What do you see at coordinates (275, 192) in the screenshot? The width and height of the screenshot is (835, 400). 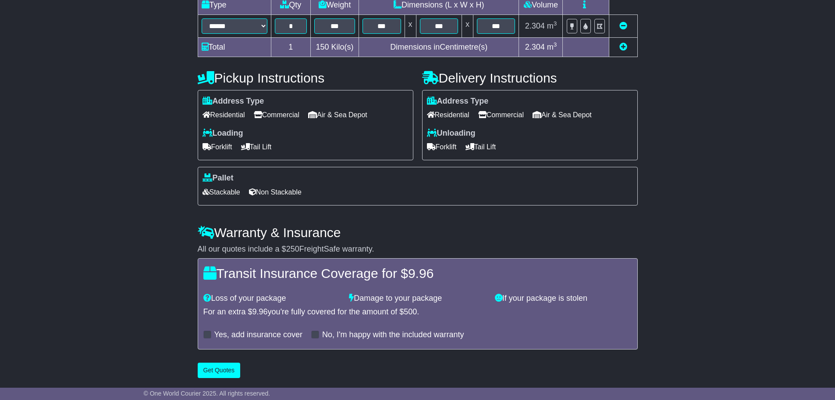 I see `span: Non Stackable` at bounding box center [275, 192].